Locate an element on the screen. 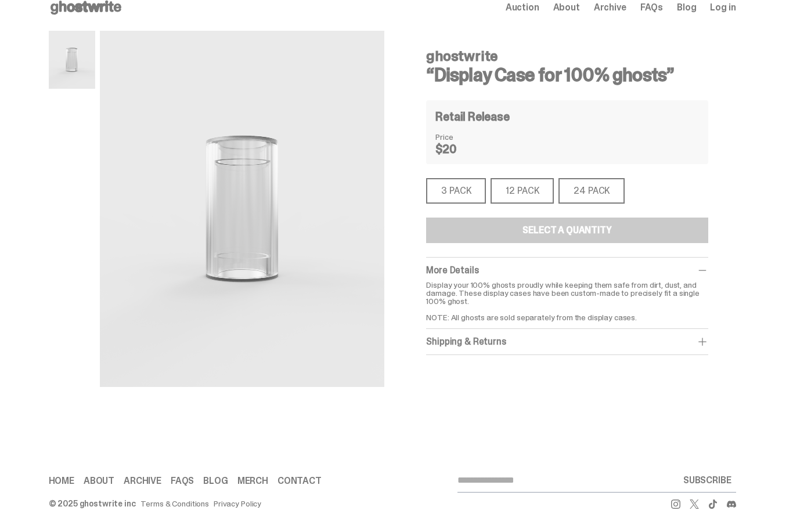  div: Shipping & Returns is located at coordinates (566, 342).